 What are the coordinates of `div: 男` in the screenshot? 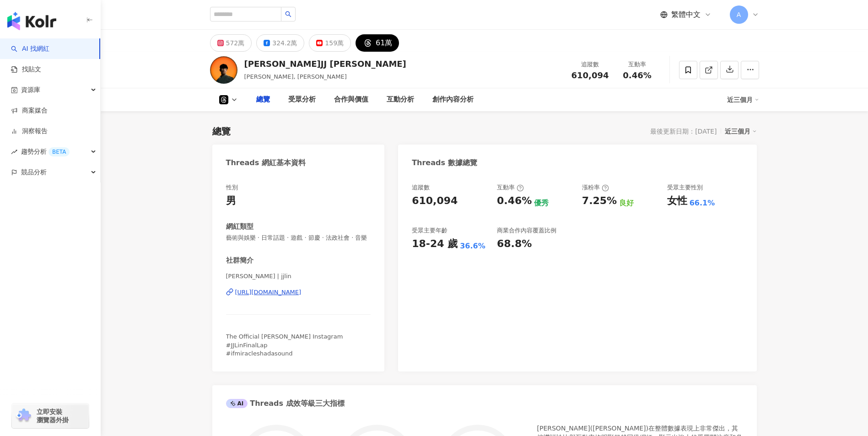 It's located at (231, 201).